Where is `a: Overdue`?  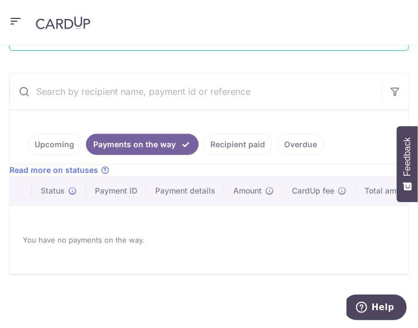
a: Overdue is located at coordinates (300, 144).